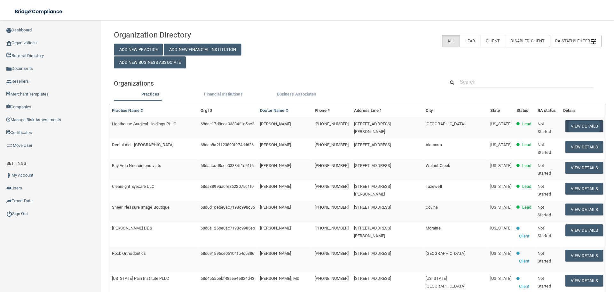 Image resolution: width=614 pixels, height=292 pixels. What do you see at coordinates (297, 94) in the screenshot?
I see `span: Business Associates` at bounding box center [297, 94].